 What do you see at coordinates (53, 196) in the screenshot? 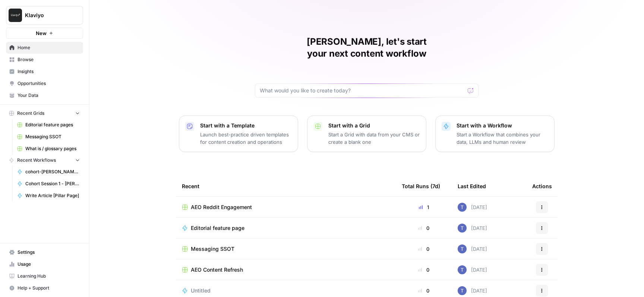
I see `span: Write Article [Pillar Page]` at bounding box center [53, 196].